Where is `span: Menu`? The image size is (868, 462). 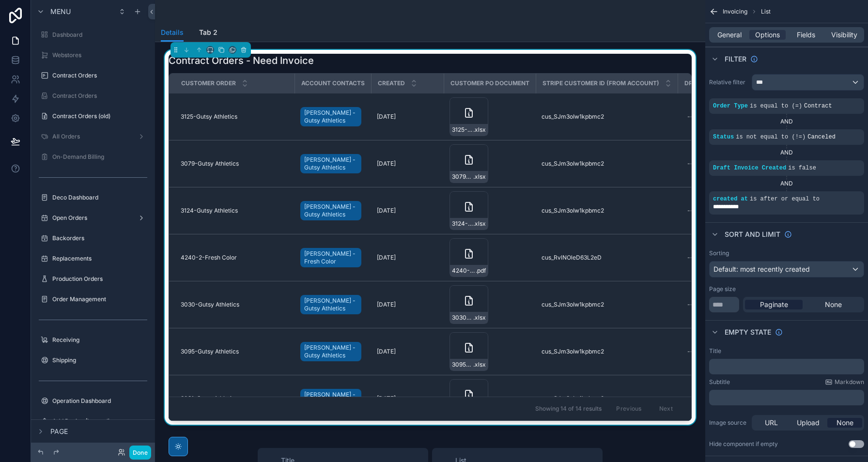
span: Menu is located at coordinates (61, 12).